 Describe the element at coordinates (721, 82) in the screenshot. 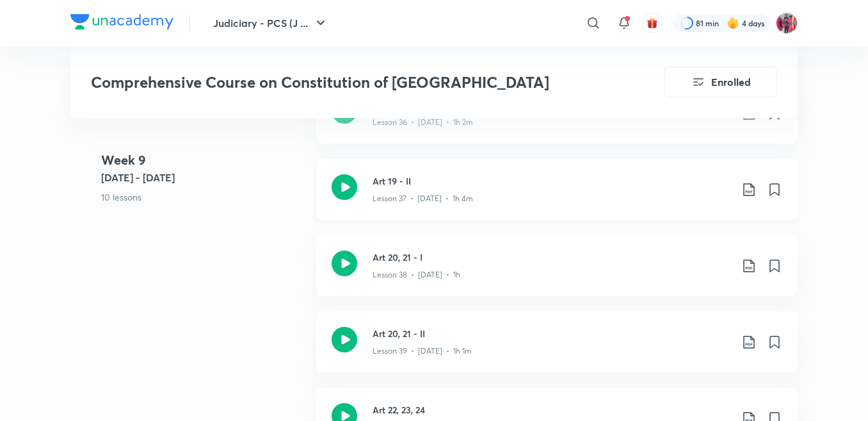

I see `button: Enrolled` at that location.